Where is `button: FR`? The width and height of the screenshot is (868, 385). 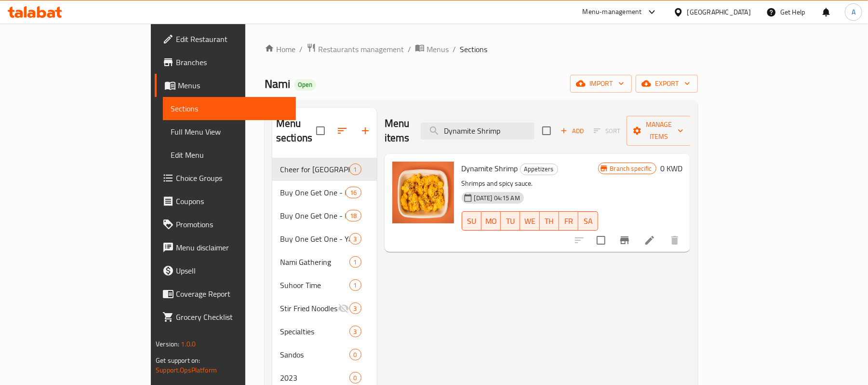 button: FR is located at coordinates (569, 221).